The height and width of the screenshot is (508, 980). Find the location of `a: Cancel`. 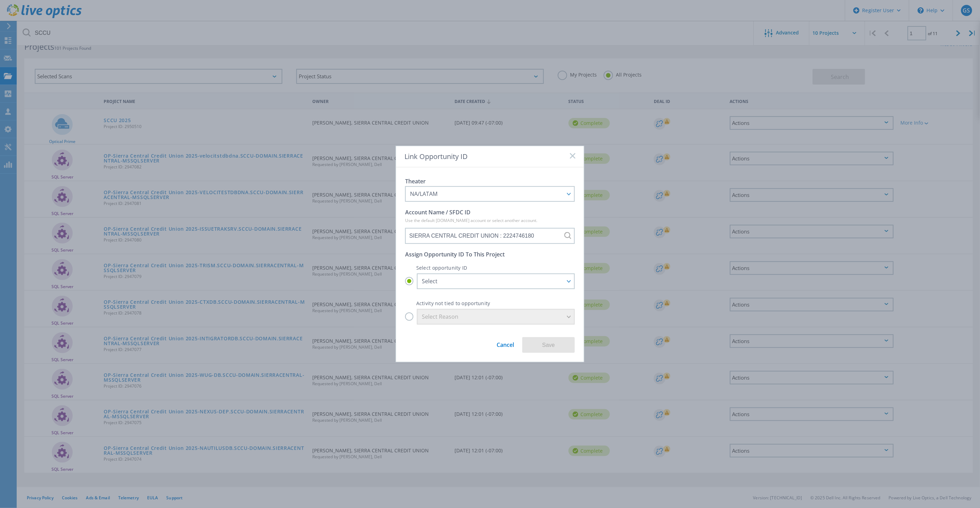

a: Cancel is located at coordinates (505, 342).